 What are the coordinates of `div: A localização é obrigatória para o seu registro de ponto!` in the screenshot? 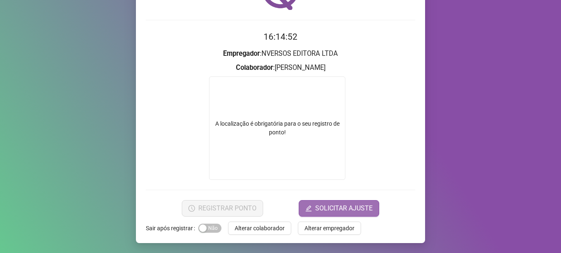 It's located at (277, 128).